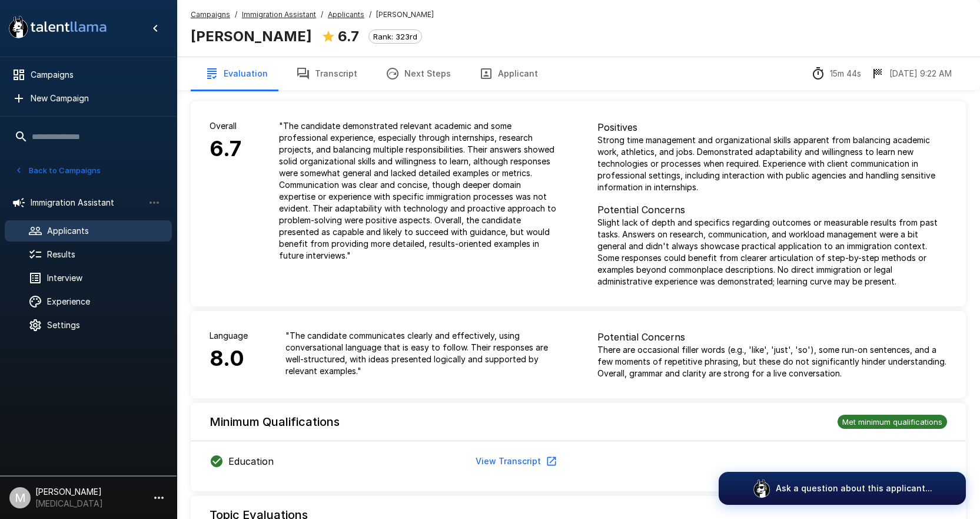 The image size is (980, 519). Describe the element at coordinates (225, 126) in the screenshot. I see `p: Overall` at that location.